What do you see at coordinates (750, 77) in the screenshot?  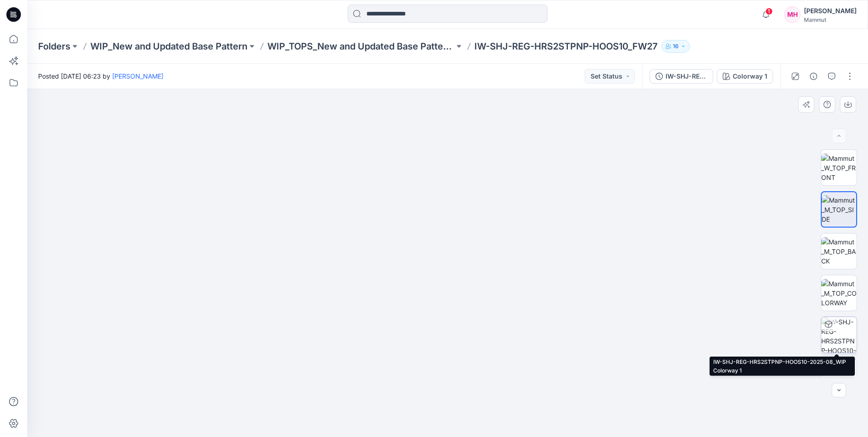 I see `div: Colorway 1` at bounding box center [750, 77].